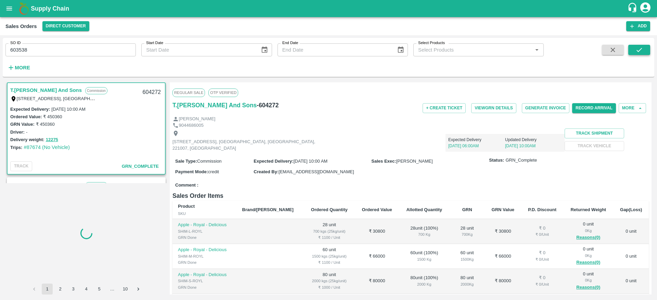 The image size is (657, 300). Describe the element at coordinates (50, 9) in the screenshot. I see `b: Supply Chain` at that location.